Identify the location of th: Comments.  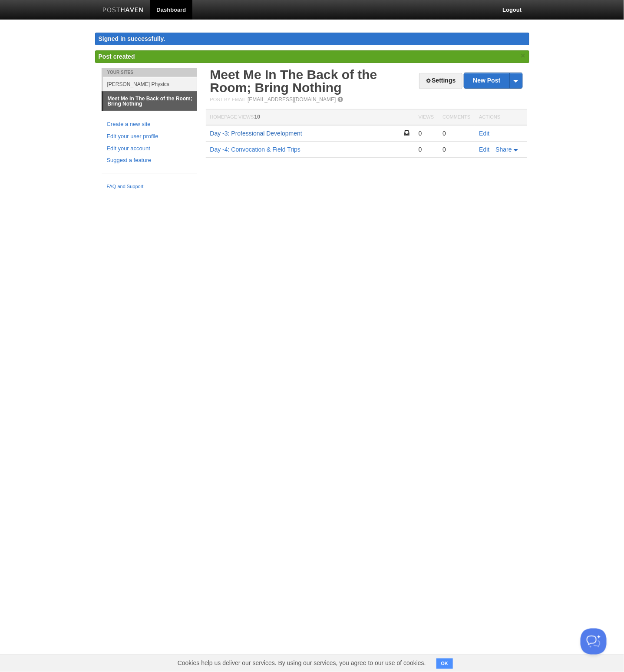
(456, 117).